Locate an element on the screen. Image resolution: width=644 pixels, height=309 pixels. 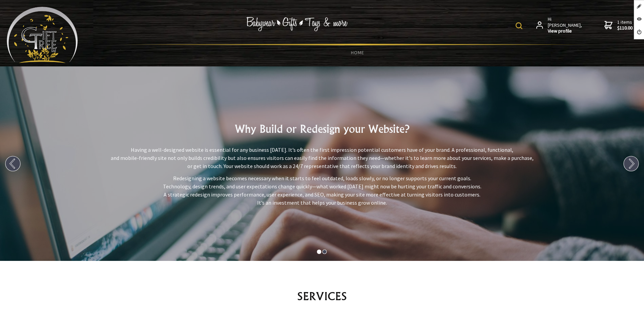
p: Redesigning a website becomes necessary when it starts to feel outdated, loads slowly, or no long... is located at coordinates (322, 191).